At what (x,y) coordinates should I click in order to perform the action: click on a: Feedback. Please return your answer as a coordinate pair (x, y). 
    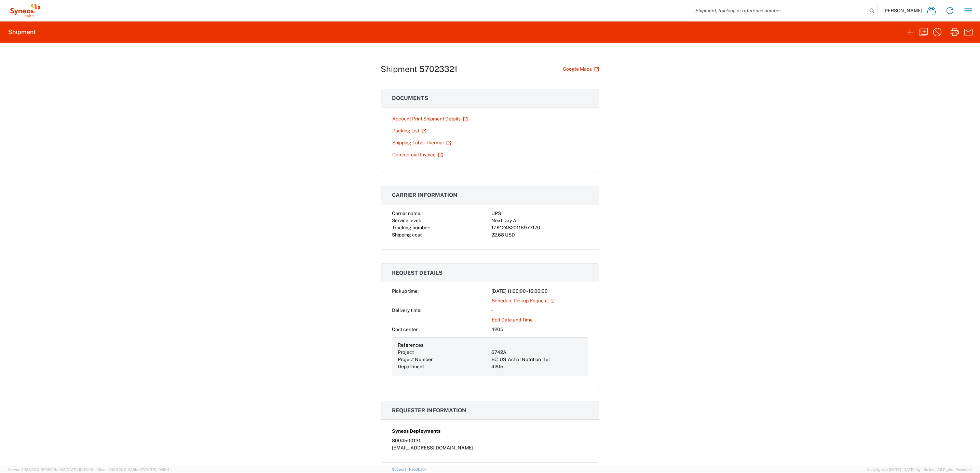
    Looking at the image, I should click on (417, 469).